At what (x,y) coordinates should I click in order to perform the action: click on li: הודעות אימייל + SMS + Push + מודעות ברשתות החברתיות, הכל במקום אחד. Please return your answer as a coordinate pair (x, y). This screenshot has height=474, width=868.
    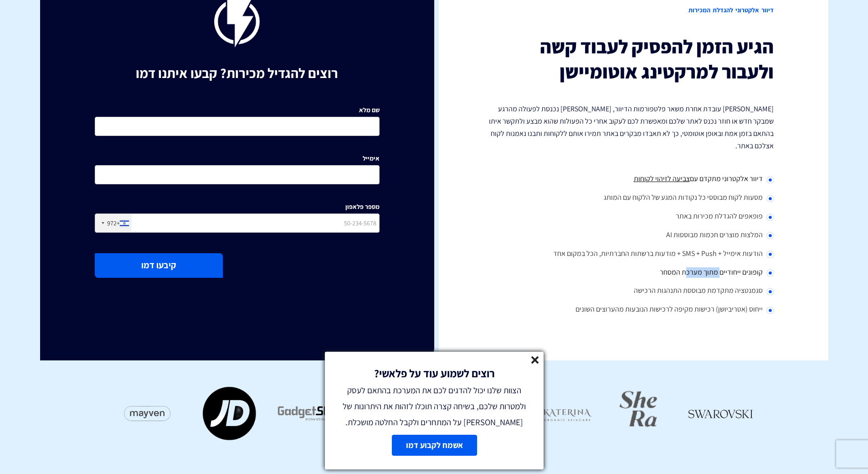
    Looking at the image, I should click on (631, 254).